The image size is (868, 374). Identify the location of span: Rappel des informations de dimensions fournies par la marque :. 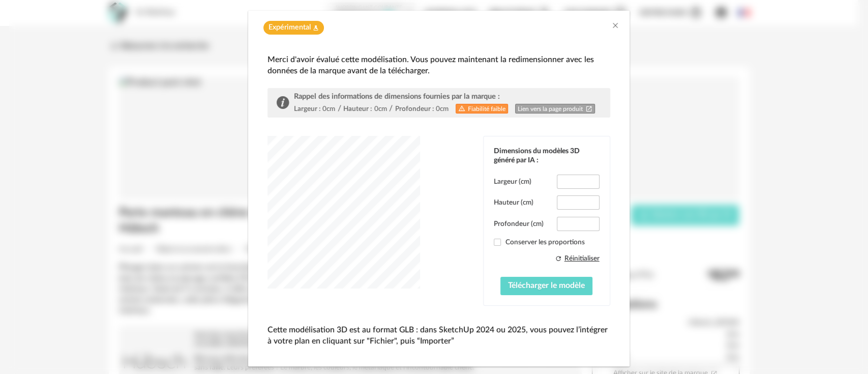
(397, 96).